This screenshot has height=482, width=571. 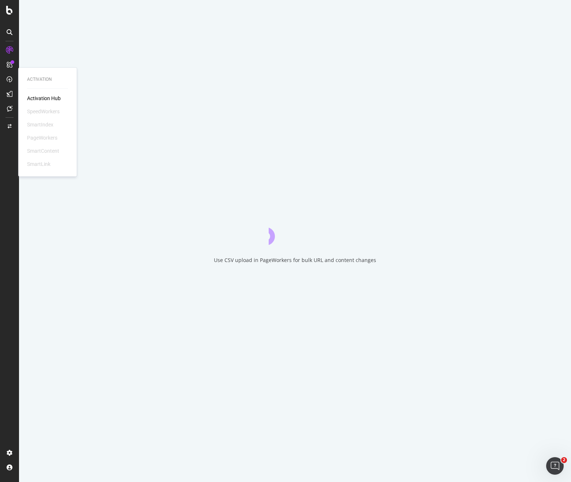 What do you see at coordinates (44, 98) in the screenshot?
I see `a: Activation Hub` at bounding box center [44, 98].